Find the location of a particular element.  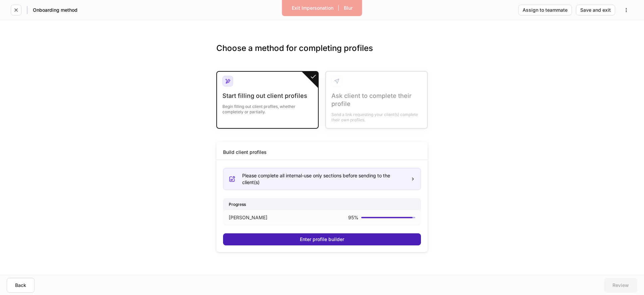

div: Exit Impersonation is located at coordinates (313, 8).